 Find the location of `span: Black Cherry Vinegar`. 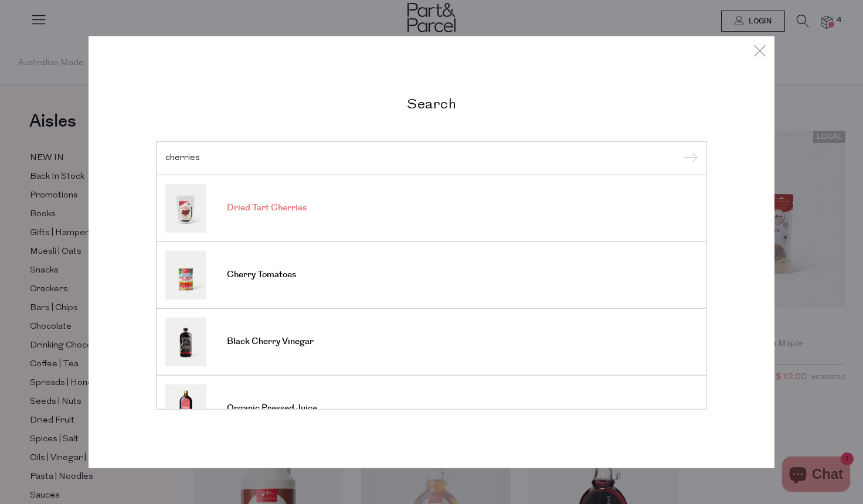

span: Black Cherry Vinegar is located at coordinates (270, 341).